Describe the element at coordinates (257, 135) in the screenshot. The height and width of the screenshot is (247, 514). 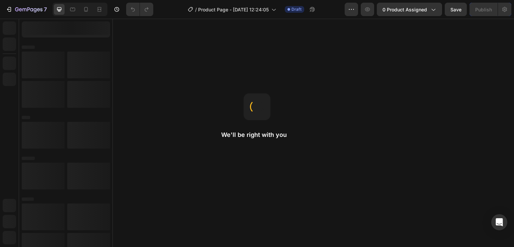
I see `h2: We'll be right with you` at that location.